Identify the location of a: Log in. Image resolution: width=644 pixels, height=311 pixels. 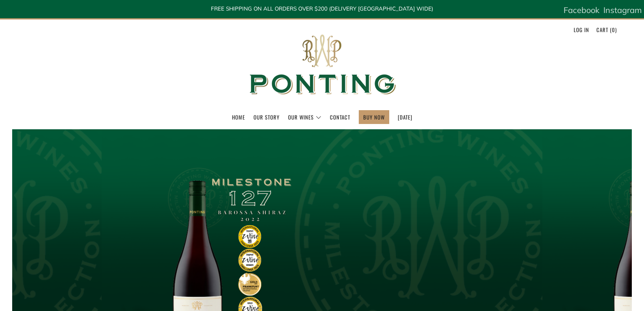
(582, 29).